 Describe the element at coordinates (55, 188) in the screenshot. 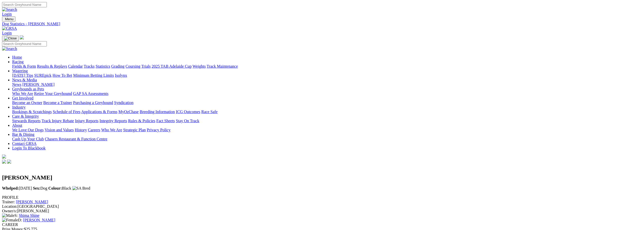

I see `b: Colour:` at that location.